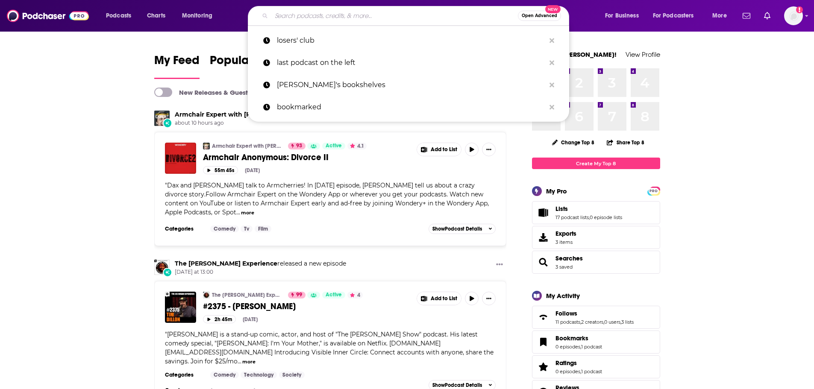 This screenshot has height=389, width=814. Describe the element at coordinates (48, 16) in the screenshot. I see `a: Podchaser - Follow, Share and Rate Podcasts` at that location.